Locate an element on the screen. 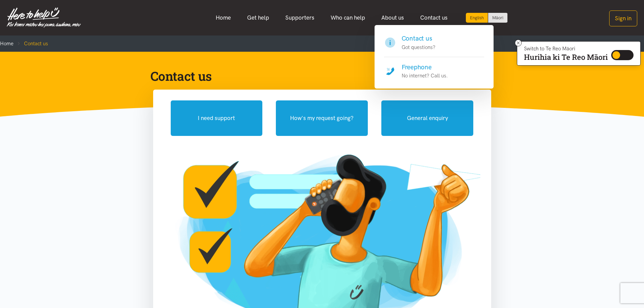 Image resolution: width=644 pixels, height=308 pixels. a: Contact us is located at coordinates (434, 17).